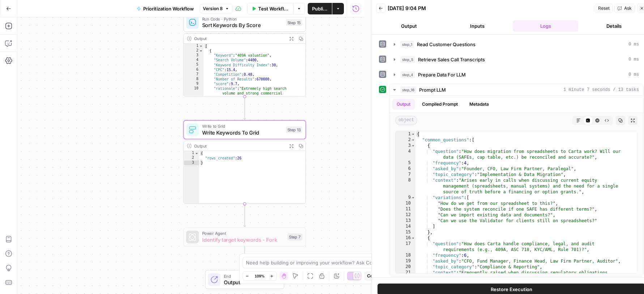 The height and width of the screenshot is (294, 644). Describe the element at coordinates (245, 162) in the screenshot. I see `div: Write to GridWrite Keywords To GridStep 13Output{ "rows_created":26}` at that location.